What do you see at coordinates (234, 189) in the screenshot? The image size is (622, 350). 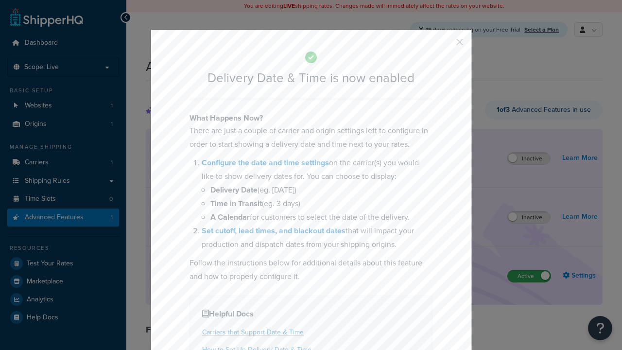 I see `b: Delivery Date` at bounding box center [234, 189].